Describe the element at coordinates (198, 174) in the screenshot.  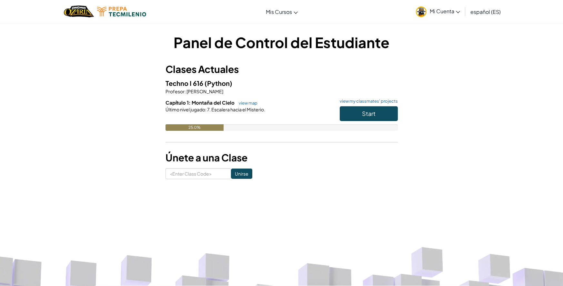
I see `input: <Enter Class Code>` at that location.